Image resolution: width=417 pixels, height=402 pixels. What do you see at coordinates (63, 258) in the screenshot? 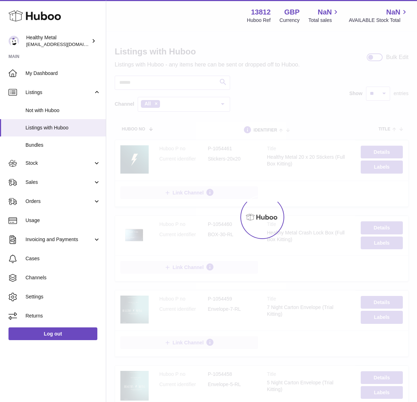
I see `span: Cases` at bounding box center [63, 258].